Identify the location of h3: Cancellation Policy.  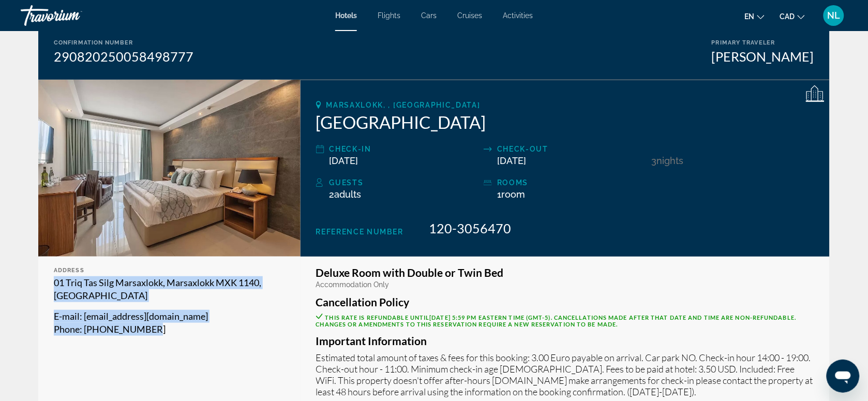
(565, 302).